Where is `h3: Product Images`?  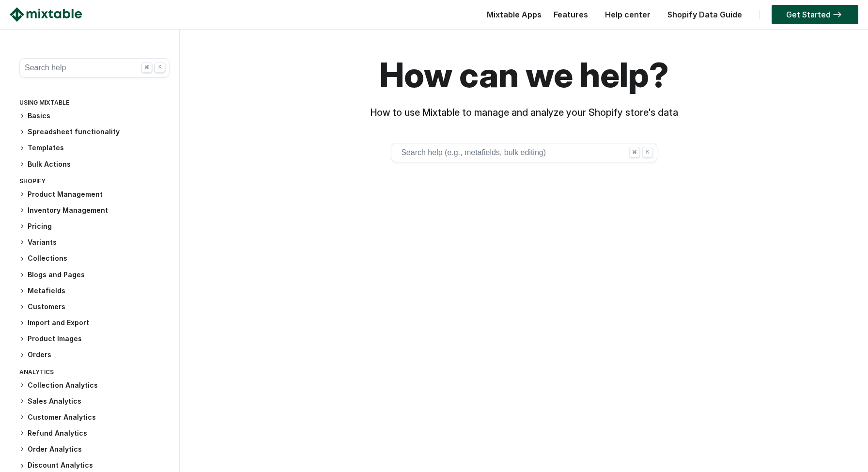 h3: Product Images is located at coordinates (95, 339).